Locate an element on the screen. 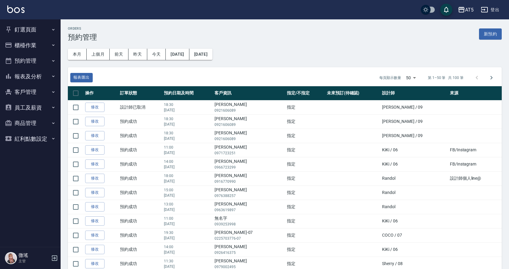 The image size is (509, 269). p: 15:00 is located at coordinates (187, 190).